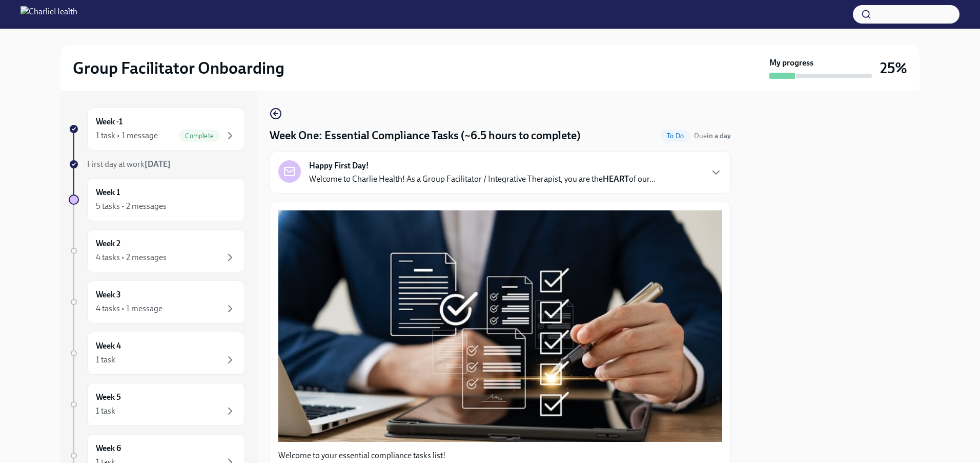 This screenshot has height=473, width=980. I want to click on h3: 25%, so click(893, 68).